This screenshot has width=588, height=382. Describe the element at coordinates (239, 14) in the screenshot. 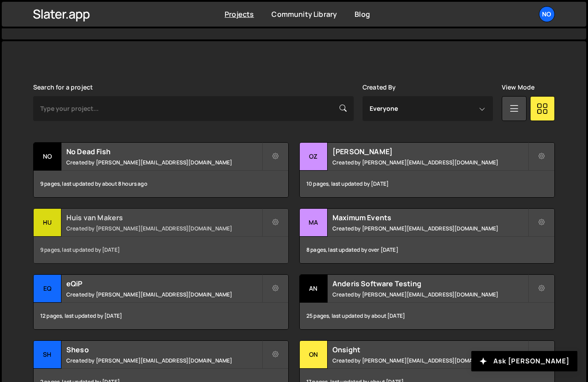

I see `a: Projects` at that location.